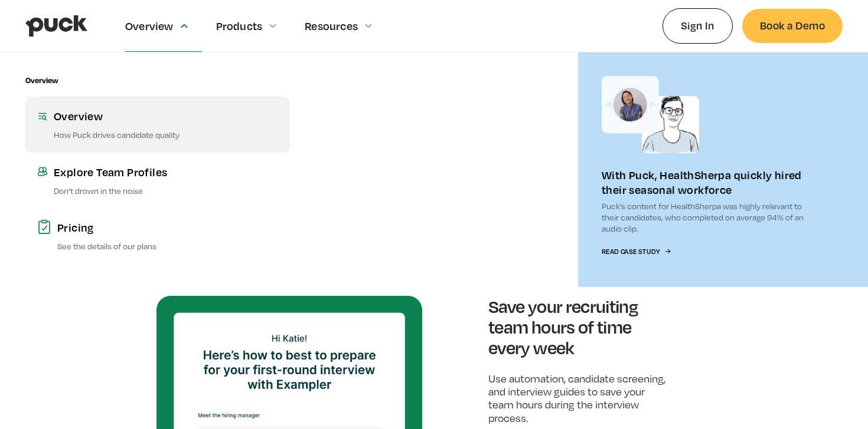  I want to click on div: Products, so click(240, 26).